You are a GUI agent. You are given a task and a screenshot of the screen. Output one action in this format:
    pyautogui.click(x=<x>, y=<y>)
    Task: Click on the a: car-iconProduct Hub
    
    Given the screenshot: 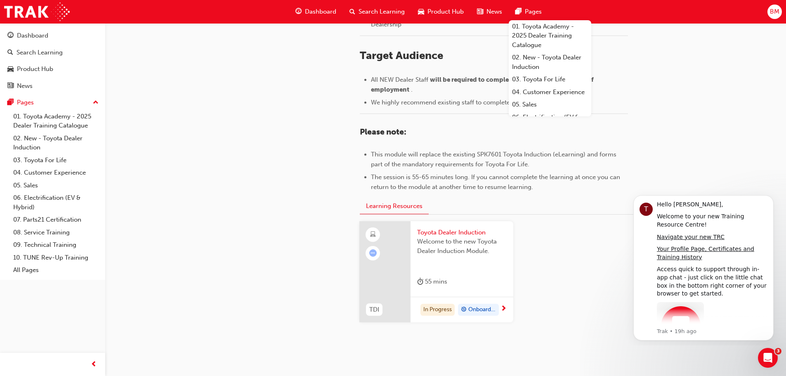 What is the action you would take?
    pyautogui.click(x=441, y=12)
    